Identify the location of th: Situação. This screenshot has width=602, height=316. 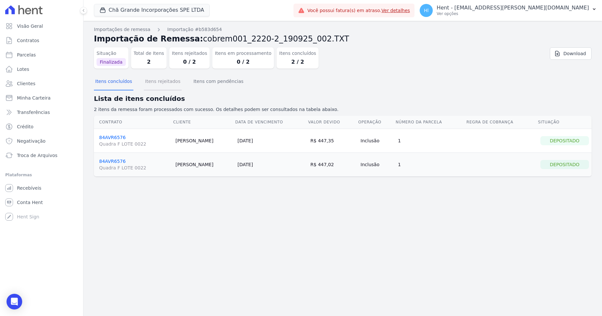
(565, 122).